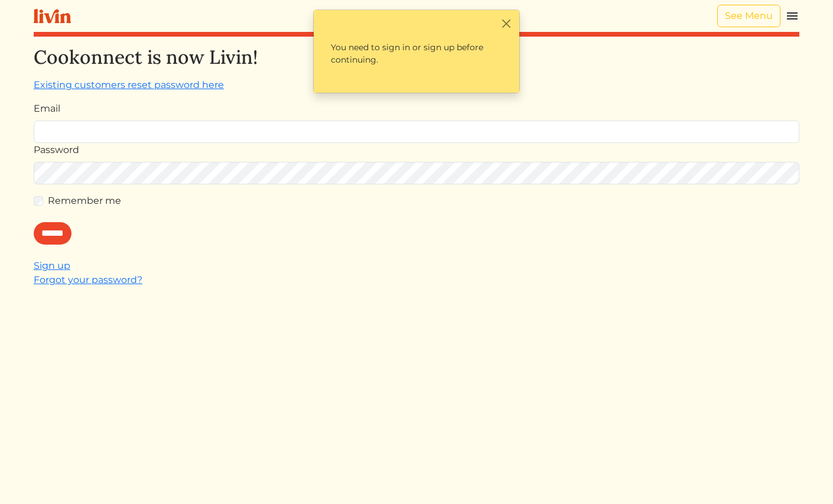 The width and height of the screenshot is (833, 504). Describe the element at coordinates (417, 54) in the screenshot. I see `p: You need to sign in or sign up before continuing.` at that location.